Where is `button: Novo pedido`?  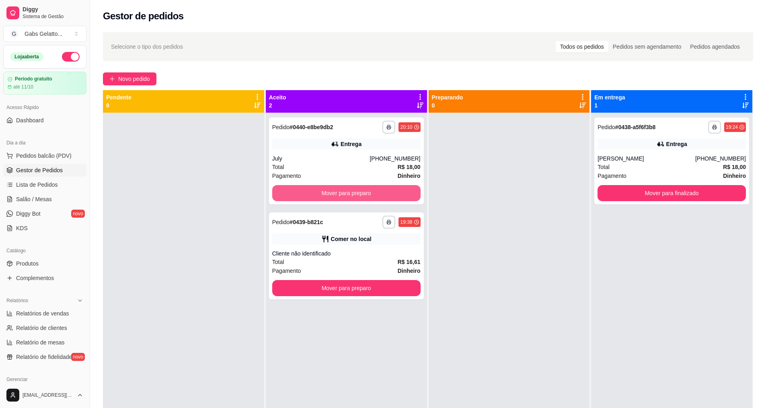
button: Novo pedido is located at coordinates (129, 79).